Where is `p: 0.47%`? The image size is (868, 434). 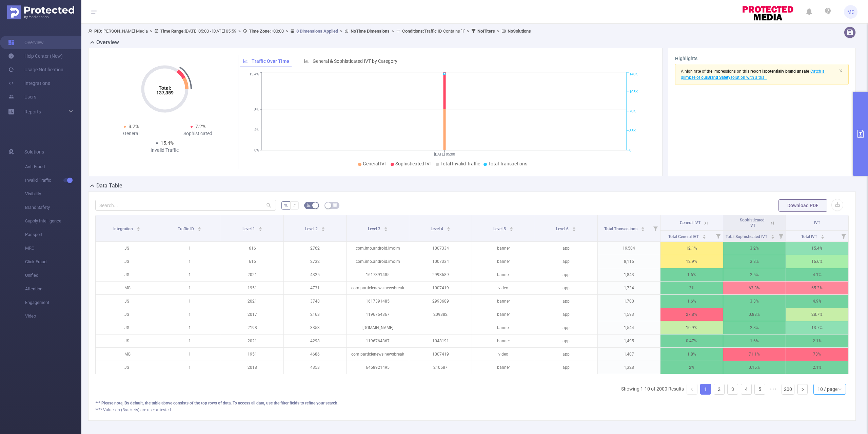 p: 0.47% is located at coordinates (691, 340).